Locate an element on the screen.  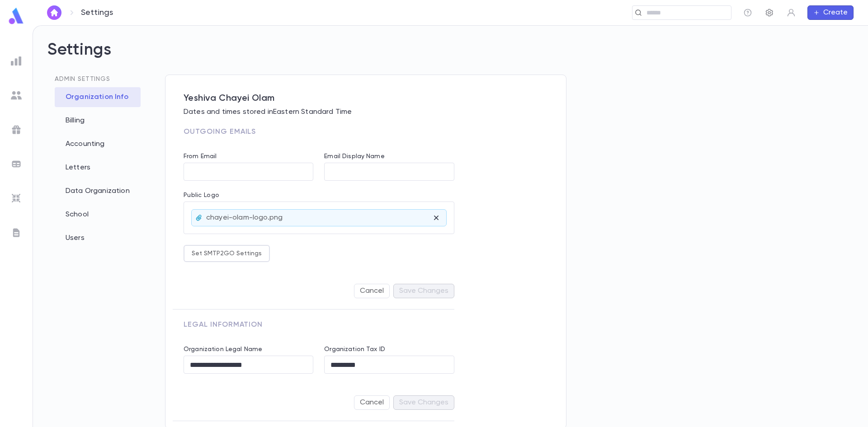
h2: Settings is located at coordinates (450, 57).